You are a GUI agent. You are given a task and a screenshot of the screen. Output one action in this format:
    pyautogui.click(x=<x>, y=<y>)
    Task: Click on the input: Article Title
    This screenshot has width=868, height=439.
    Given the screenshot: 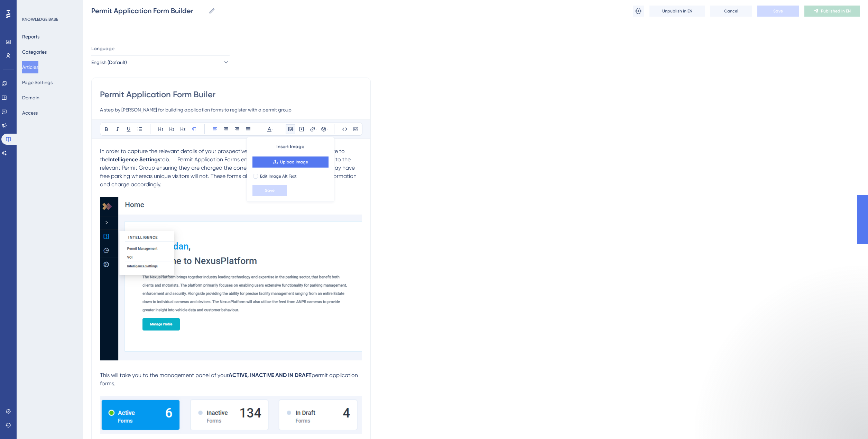 What is the action you would take?
    pyautogui.click(x=231, y=94)
    